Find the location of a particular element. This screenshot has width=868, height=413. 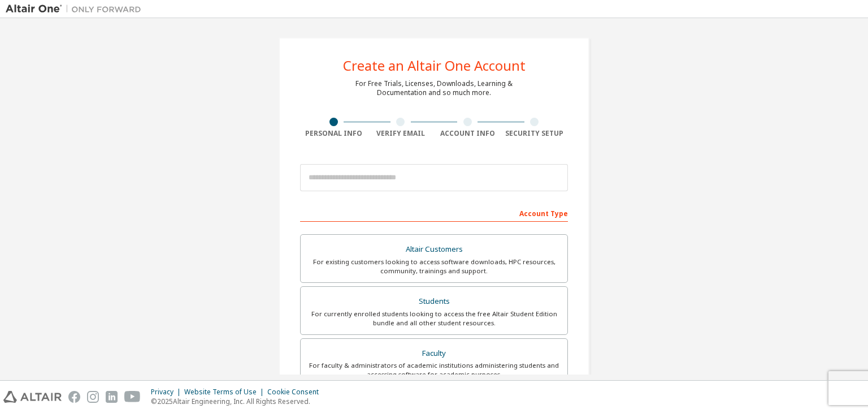

div: Account Info is located at coordinates (467, 134).